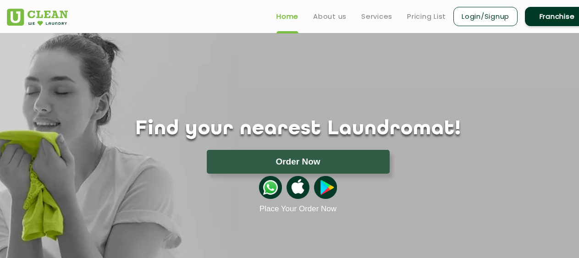 The height and width of the screenshot is (258, 579). What do you see at coordinates (326, 188) in the screenshot?
I see `img: playstoreicon.png` at bounding box center [326, 188].